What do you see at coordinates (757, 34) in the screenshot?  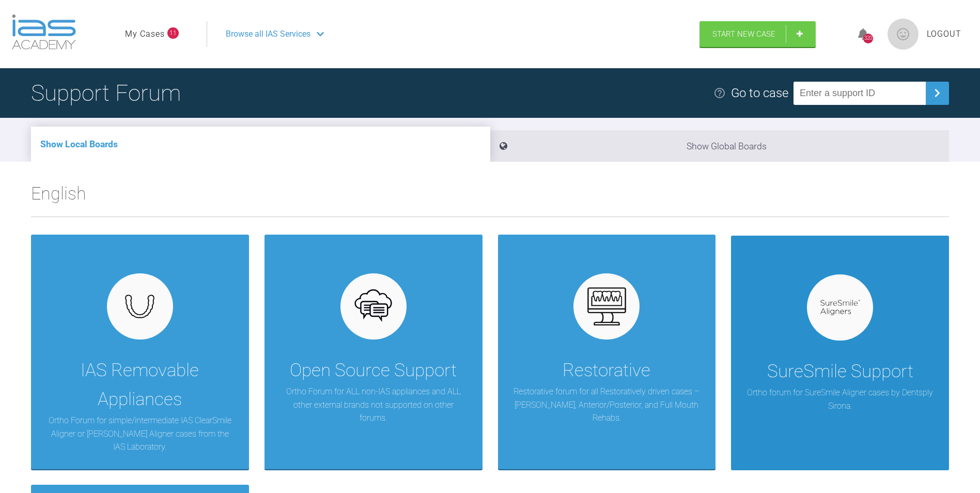 I see `a: Start New Case` at bounding box center [757, 34].